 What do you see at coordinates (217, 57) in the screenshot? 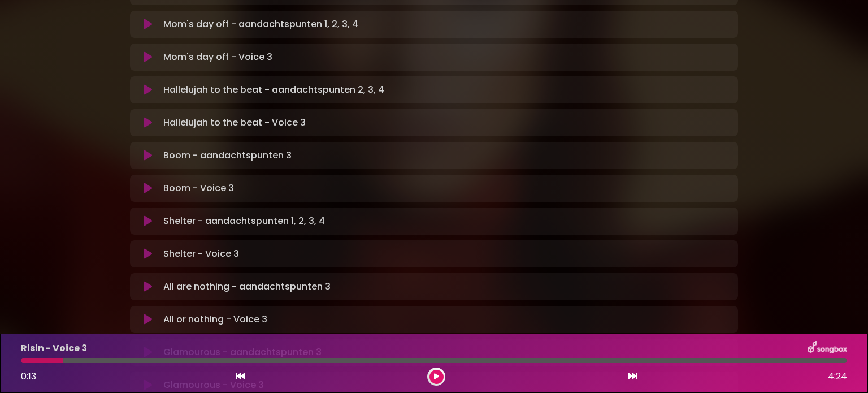
I see `p: Mom's day off - Voice 3` at bounding box center [217, 57].